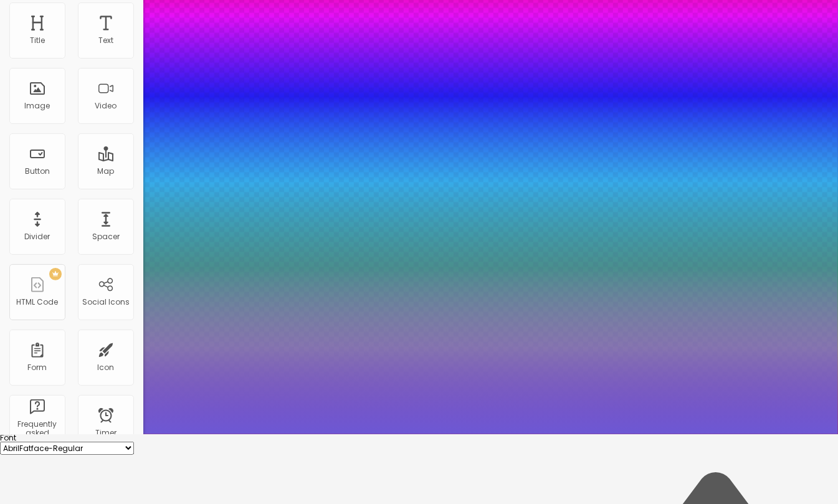 The width and height of the screenshot is (838, 504). I want to click on div: HTML Code, so click(37, 302).